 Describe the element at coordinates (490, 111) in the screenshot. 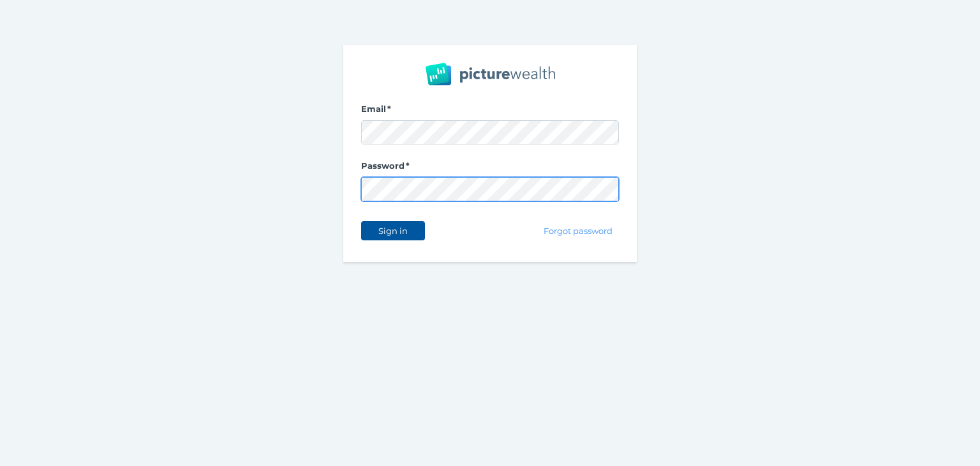

I see `label: Email` at that location.